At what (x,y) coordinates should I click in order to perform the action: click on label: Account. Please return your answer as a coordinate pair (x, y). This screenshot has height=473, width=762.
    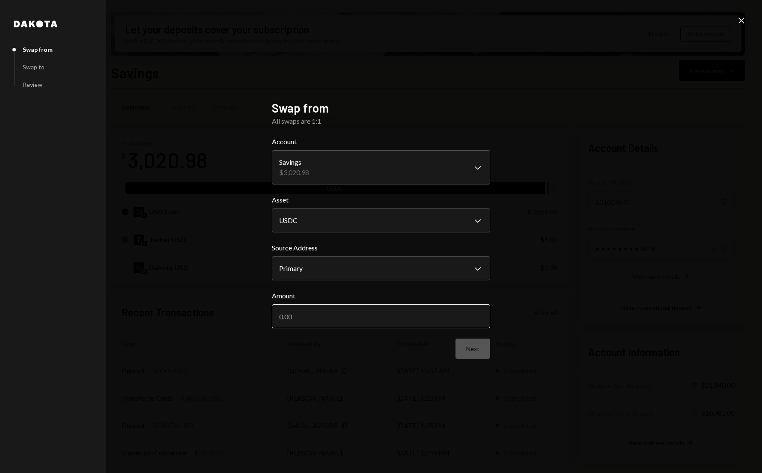
    Looking at the image, I should click on (381, 142).